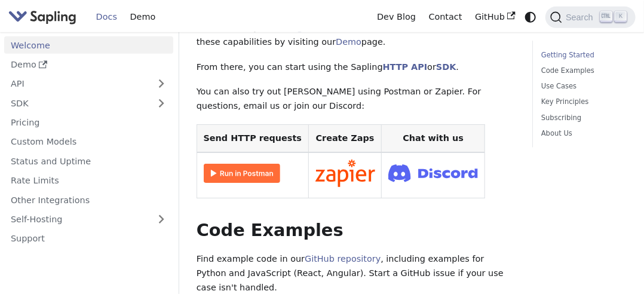 The width and height of the screenshot is (644, 294). What do you see at coordinates (356, 67) in the screenshot?
I see `p: From there, you can start using the Sapling or .` at bounding box center [356, 67].